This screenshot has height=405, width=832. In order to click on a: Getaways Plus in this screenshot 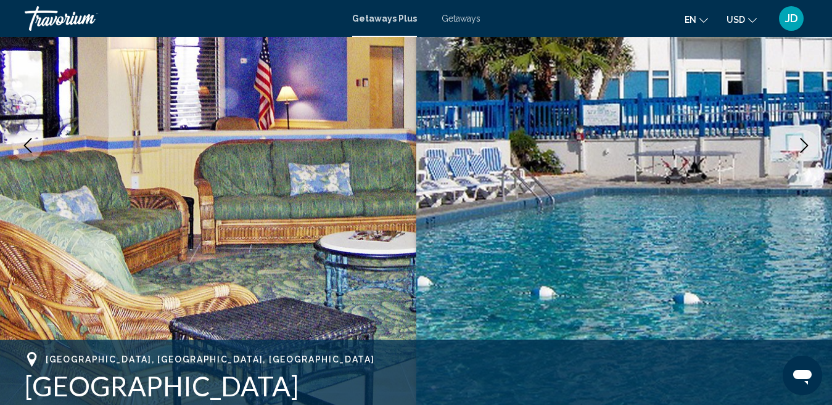, I will do `click(384, 19)`.